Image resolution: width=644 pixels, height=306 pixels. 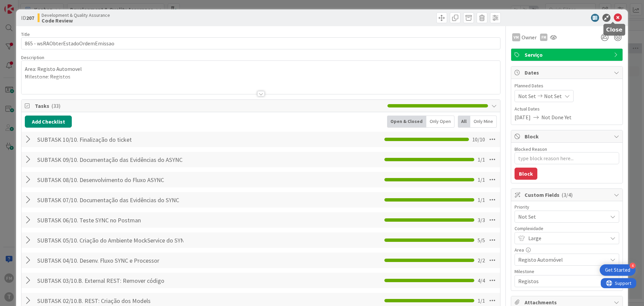 What do you see at coordinates (261, 69) in the screenshot?
I see `p: Area: Registo Automovel` at bounding box center [261, 69].